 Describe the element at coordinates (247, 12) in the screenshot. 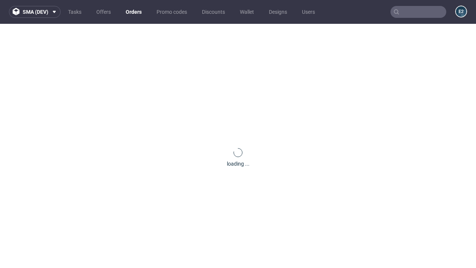

I see `a: Wallet` at that location.